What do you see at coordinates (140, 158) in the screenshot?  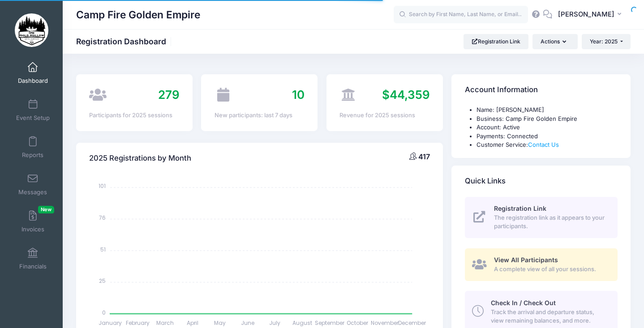 I see `h4: 2025 Registrations by Month` at bounding box center [140, 158].